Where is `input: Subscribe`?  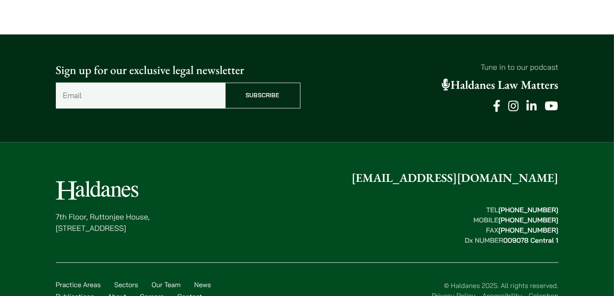
input: Subscribe is located at coordinates (263, 95).